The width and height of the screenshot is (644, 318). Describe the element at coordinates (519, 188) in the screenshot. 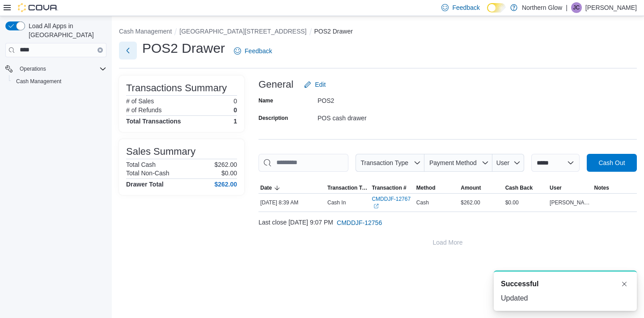

I see `span: Cash Back` at that location.